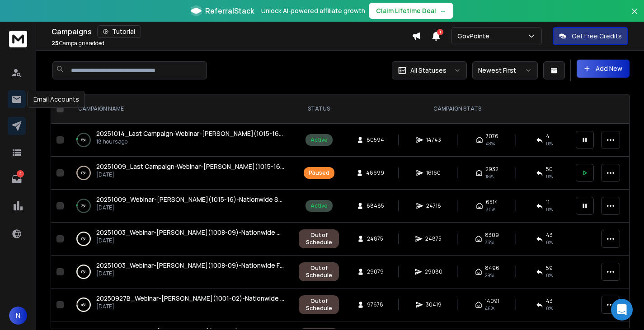 Image resolution: width=644 pixels, height=330 pixels. Describe the element at coordinates (622, 310) in the screenshot. I see `div: Open Intercom Messenger` at that location.